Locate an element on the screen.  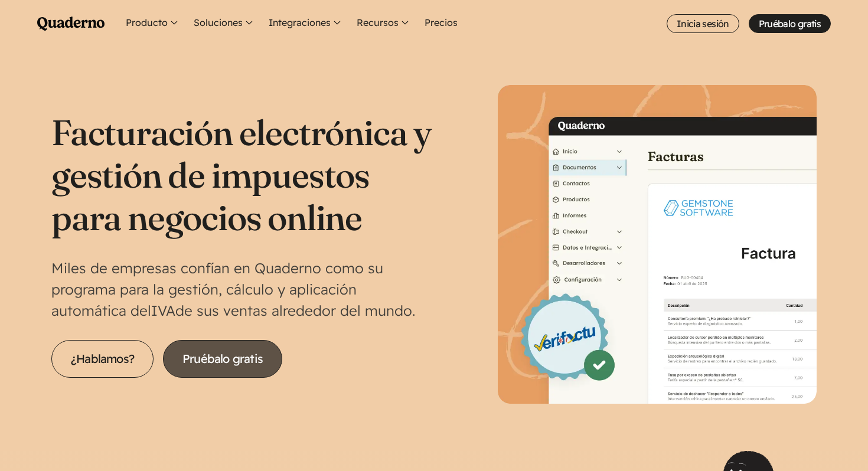
img: Interfaz de Quaderno mostrando la página Factura con el distintivo Verifactu is located at coordinates (658, 244).